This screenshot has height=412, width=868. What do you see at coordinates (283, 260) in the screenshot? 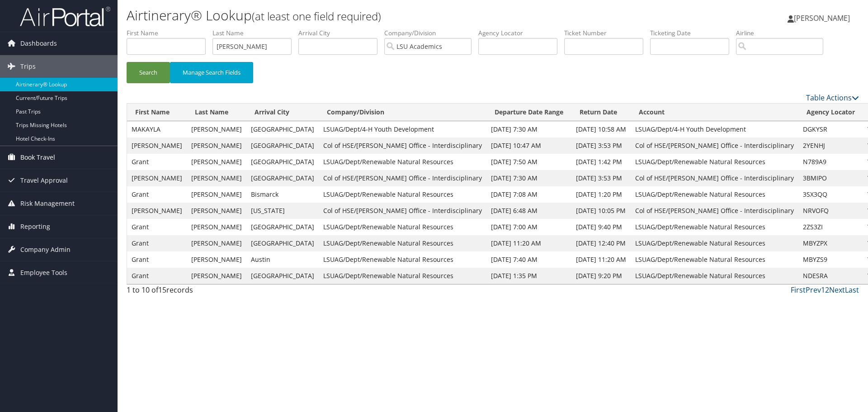
I see `td: Austin` at bounding box center [283, 260].